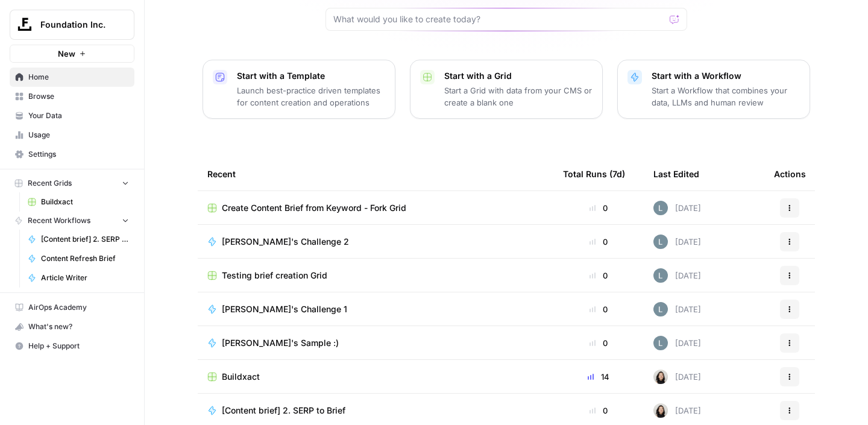 The width and height of the screenshot is (868, 425). Describe the element at coordinates (72, 96) in the screenshot. I see `a: Browse` at that location.